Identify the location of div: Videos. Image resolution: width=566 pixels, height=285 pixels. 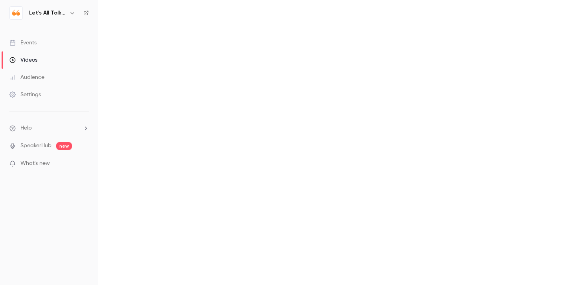
(23, 60).